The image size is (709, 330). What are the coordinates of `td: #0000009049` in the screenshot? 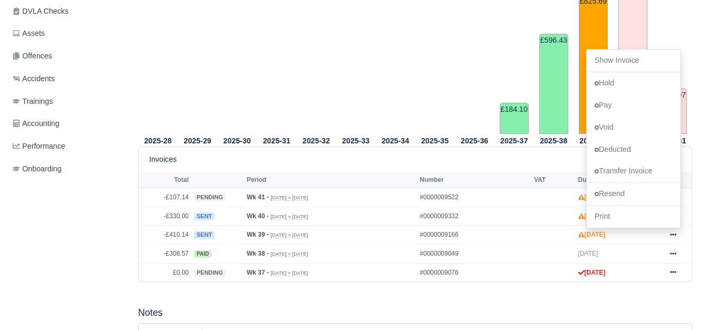 It's located at (474, 254).